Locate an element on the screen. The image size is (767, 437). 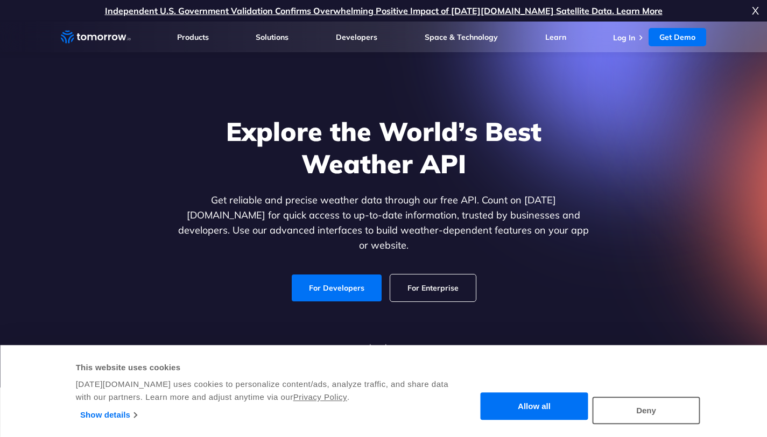
div: This website uses cookies is located at coordinates (269, 368).